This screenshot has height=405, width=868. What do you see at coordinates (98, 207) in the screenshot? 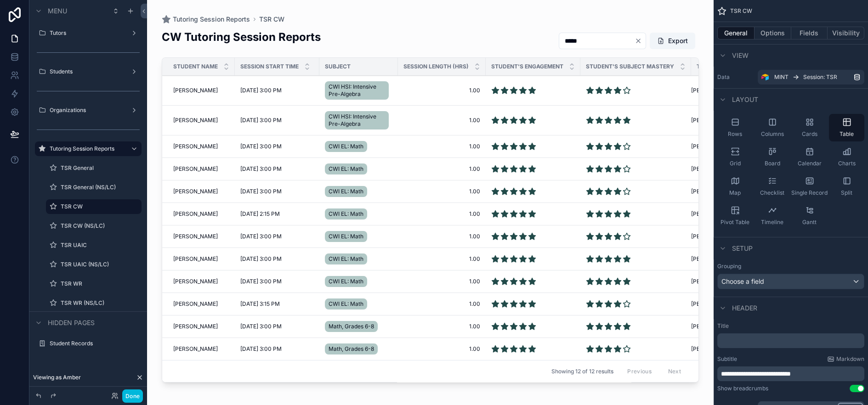
I see `label: TSR CW` at bounding box center [98, 207].